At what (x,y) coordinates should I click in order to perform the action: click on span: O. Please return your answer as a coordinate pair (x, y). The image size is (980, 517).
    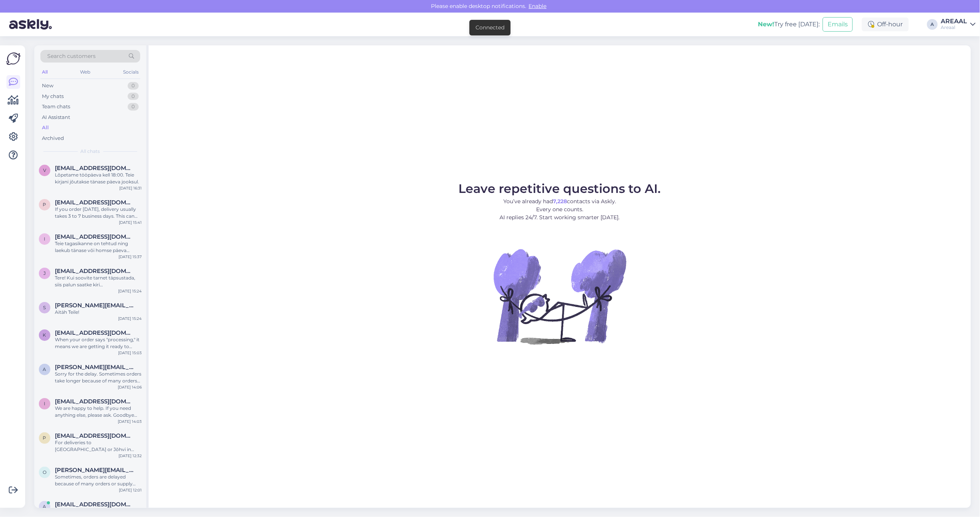
    Looking at the image, I should click on (45, 472).